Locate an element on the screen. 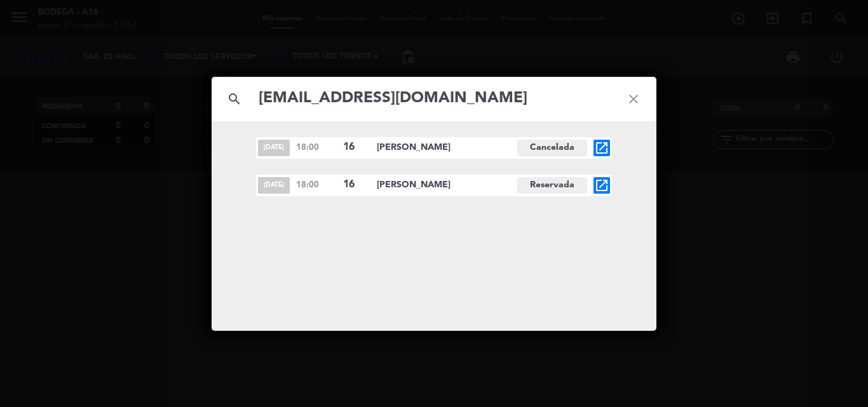  input: Buscar reservas is located at coordinates (434, 98).